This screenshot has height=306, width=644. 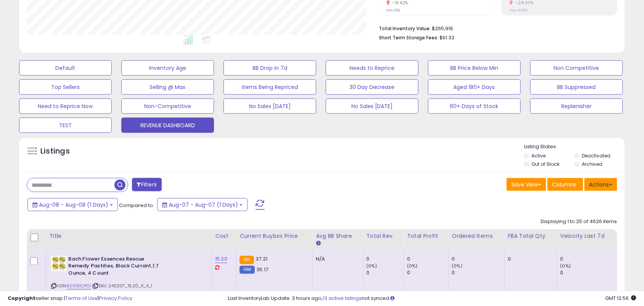 What do you see at coordinates (21, 298) in the screenshot?
I see `strong: Copyright` at bounding box center [21, 298].